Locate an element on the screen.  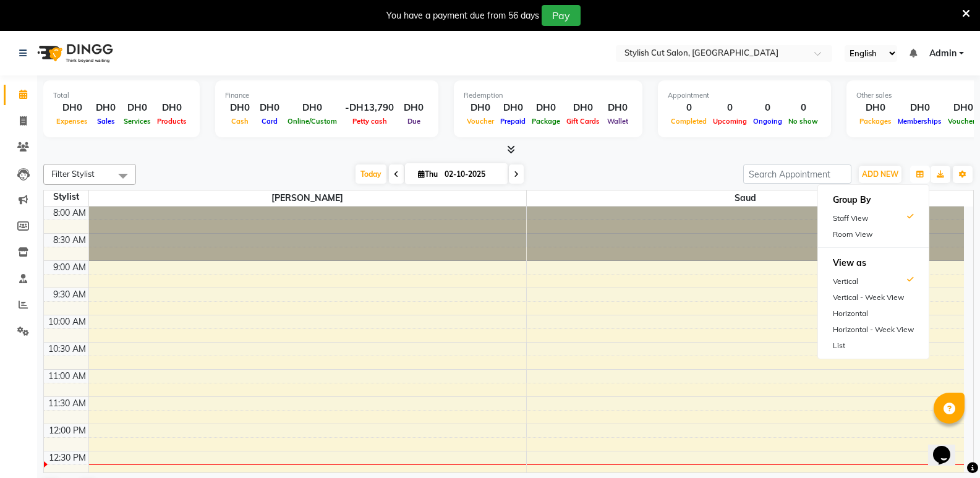
span: Card is located at coordinates (269, 121).